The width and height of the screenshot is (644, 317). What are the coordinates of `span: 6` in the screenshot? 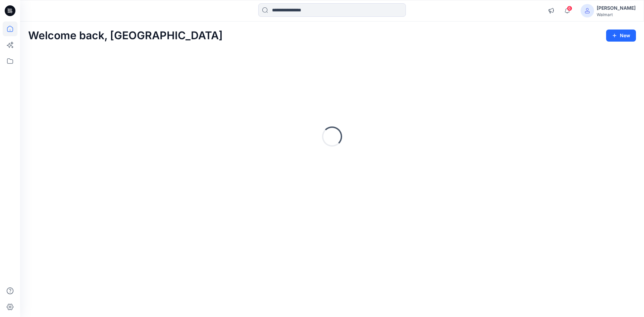 It's located at (570, 8).